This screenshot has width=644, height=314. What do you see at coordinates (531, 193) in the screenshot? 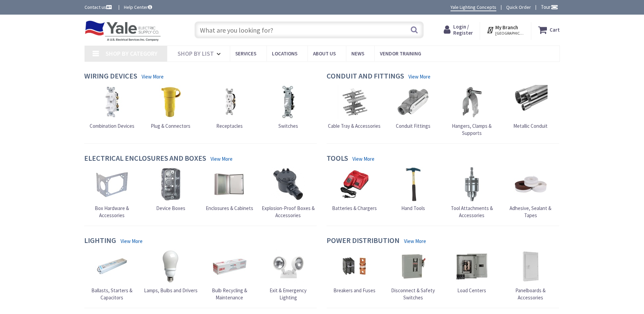
I see `a: Adhesive, Sealant & Tapes Adhesive, Sealant & Tapes` at bounding box center [531, 193].